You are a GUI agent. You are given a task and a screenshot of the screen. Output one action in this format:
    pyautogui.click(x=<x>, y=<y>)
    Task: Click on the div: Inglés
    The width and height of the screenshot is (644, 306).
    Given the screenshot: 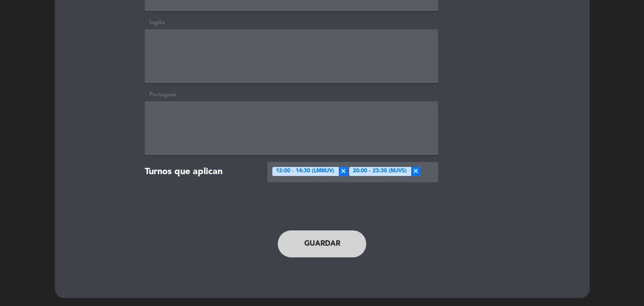 What is the action you would take?
    pyautogui.click(x=291, y=22)
    